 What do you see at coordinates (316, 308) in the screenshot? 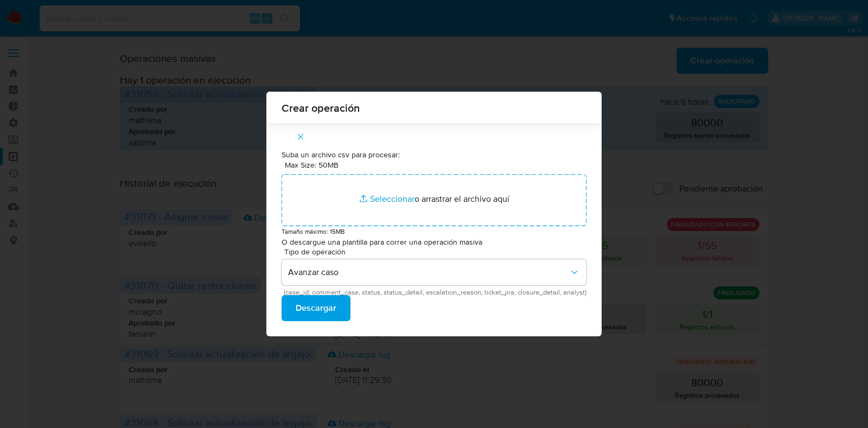
I see `button: Descargar` at bounding box center [316, 308].